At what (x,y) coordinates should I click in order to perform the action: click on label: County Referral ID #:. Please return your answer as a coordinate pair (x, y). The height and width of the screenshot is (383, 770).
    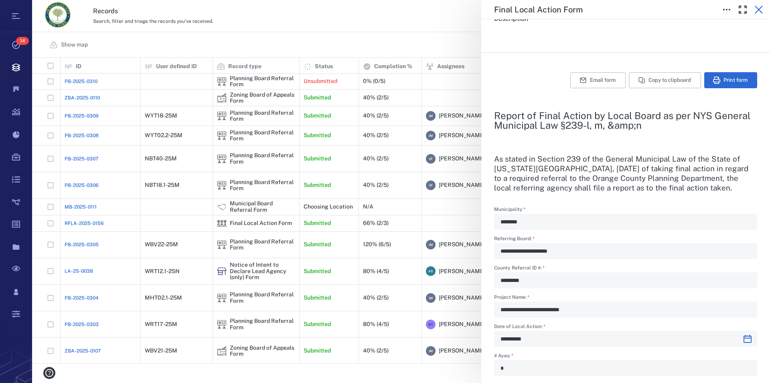
    Looking at the image, I should click on (625, 269).